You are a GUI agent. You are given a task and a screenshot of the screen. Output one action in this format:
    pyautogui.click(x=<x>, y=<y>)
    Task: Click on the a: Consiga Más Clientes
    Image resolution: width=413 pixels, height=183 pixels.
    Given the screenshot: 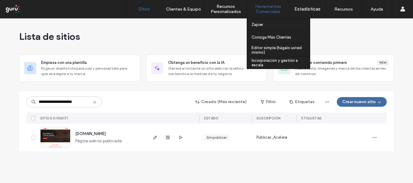 What is the action you would take?
    pyautogui.click(x=280, y=37)
    